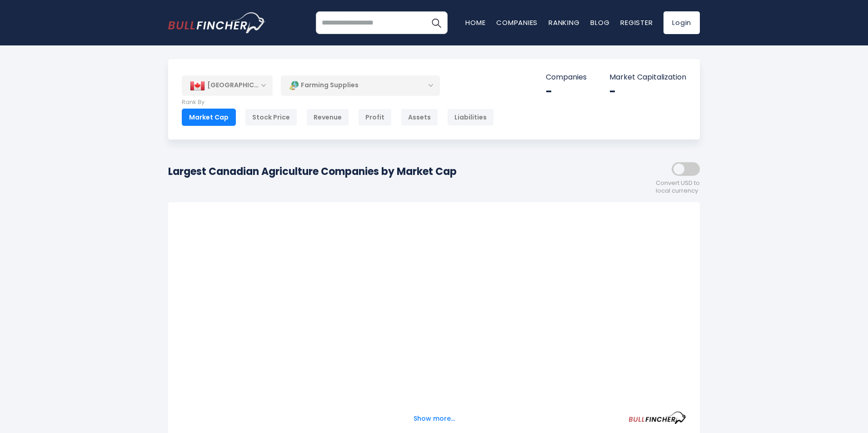 This screenshot has width=868, height=433. I want to click on p: Companies, so click(566, 77).